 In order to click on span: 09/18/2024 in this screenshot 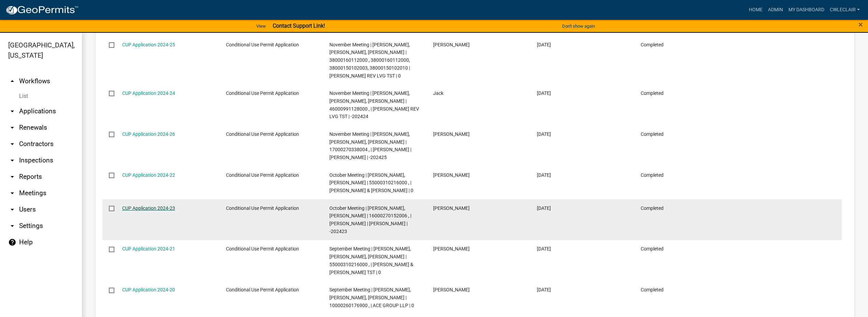, I will do `click(544, 175)`.